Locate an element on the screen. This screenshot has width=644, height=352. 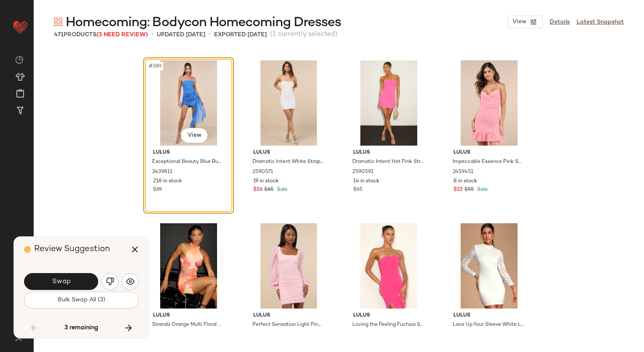
span: 8 in stock is located at coordinates (466, 181).